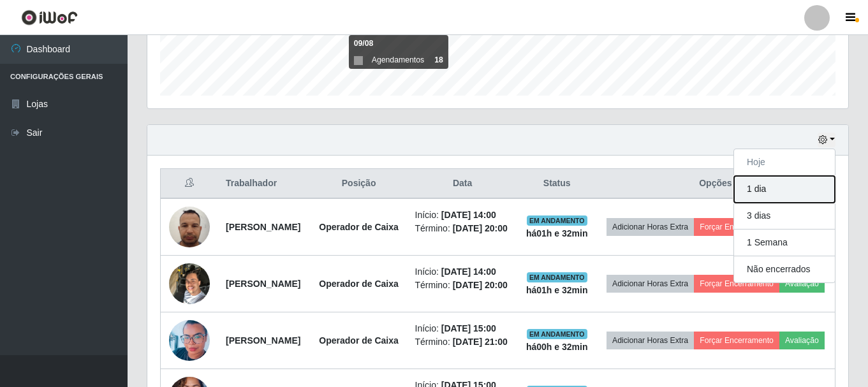 The image size is (868, 387). I want to click on button: Não encerrados, so click(785, 269).